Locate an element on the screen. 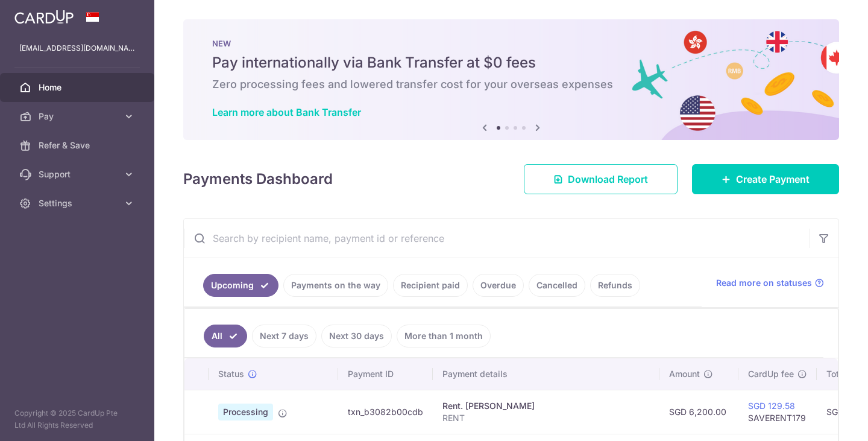  span: Amount is located at coordinates (684, 374).